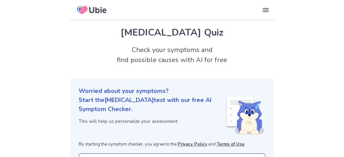 This screenshot has width=344, height=157. What do you see at coordinates (245, 116) in the screenshot?
I see `img: Shiba` at bounding box center [245, 116].